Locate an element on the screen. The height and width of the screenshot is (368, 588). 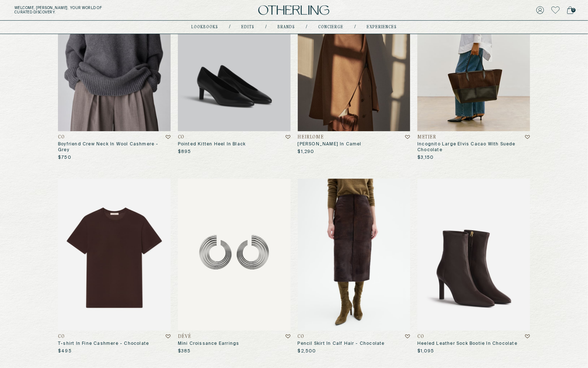
a: Mini Croissance EarringsDévéMini Croissance Earrings$385 is located at coordinates (234, 267).